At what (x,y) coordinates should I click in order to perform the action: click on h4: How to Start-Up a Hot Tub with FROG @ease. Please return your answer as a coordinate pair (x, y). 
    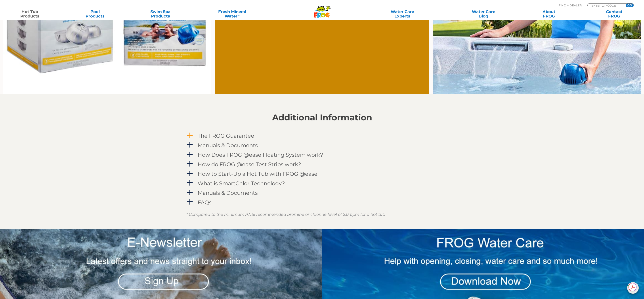
    Looking at the image, I should click on (258, 174).